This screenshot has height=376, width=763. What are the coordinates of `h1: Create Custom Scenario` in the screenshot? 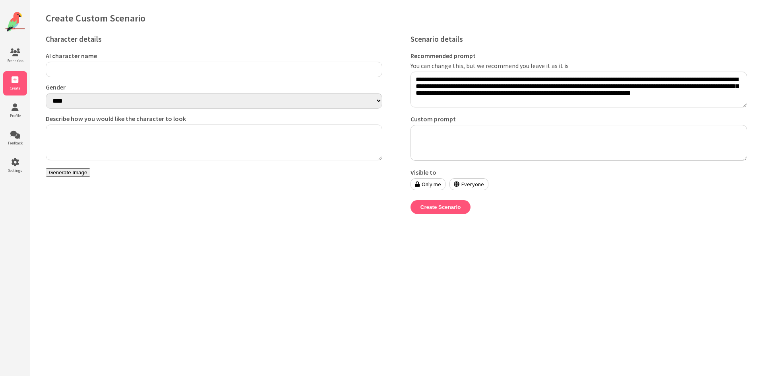 It's located at (396, 18).